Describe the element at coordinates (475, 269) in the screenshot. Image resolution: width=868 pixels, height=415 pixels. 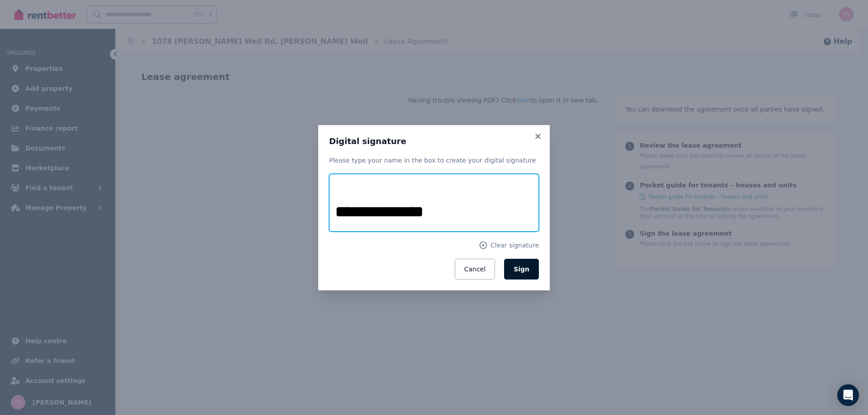
I see `button: Cancel` at that location.